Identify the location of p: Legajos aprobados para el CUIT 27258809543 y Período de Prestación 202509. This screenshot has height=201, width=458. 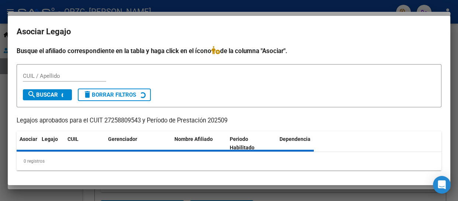
(229, 121).